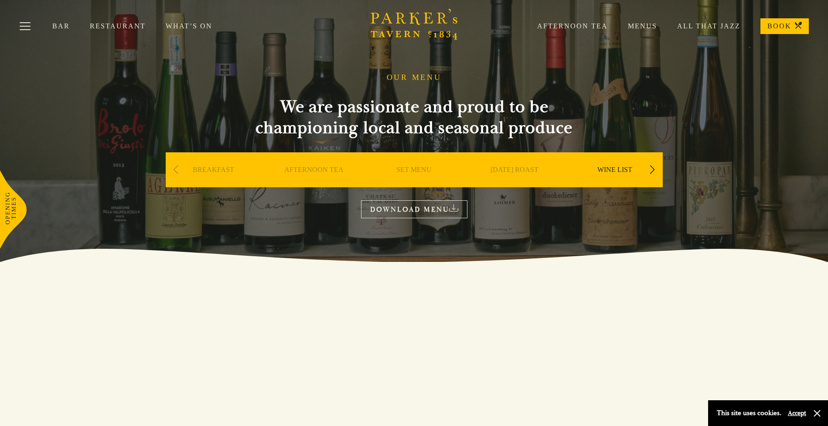  I want to click on div: 5 / 9, so click(615, 183).